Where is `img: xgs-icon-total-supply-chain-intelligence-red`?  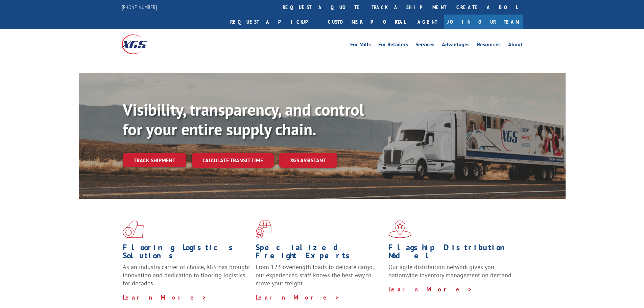
img: xgs-icon-total-supply-chain-intelligence-red is located at coordinates (133, 229).